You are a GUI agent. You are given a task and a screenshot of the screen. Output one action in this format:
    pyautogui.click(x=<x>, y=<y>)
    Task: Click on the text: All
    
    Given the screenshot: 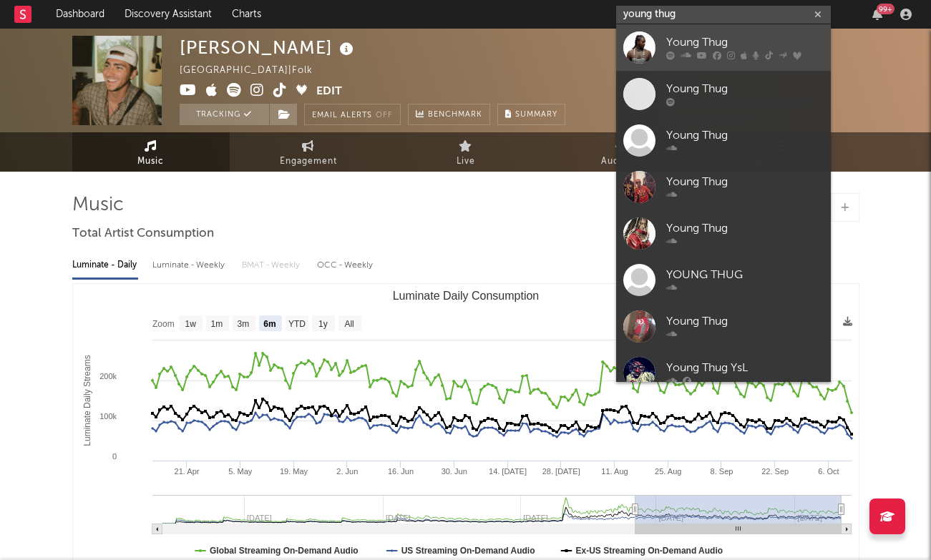 What is the action you would take?
    pyautogui.click(x=349, y=324)
    